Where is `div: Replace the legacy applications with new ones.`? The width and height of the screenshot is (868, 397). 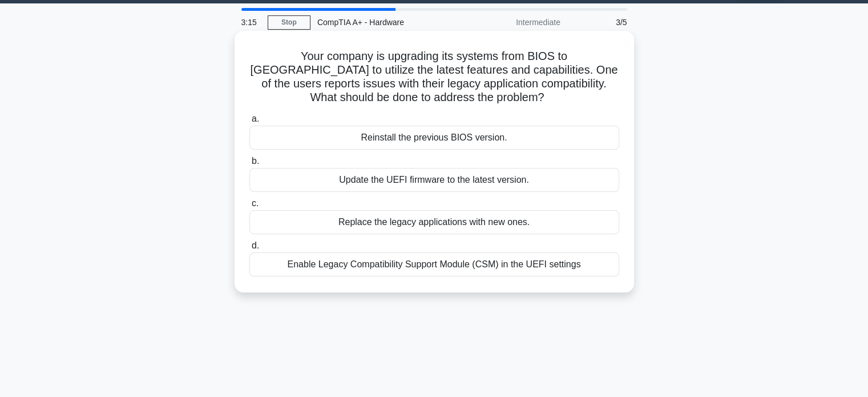 div: Replace the legacy applications with new ones. is located at coordinates (435, 222).